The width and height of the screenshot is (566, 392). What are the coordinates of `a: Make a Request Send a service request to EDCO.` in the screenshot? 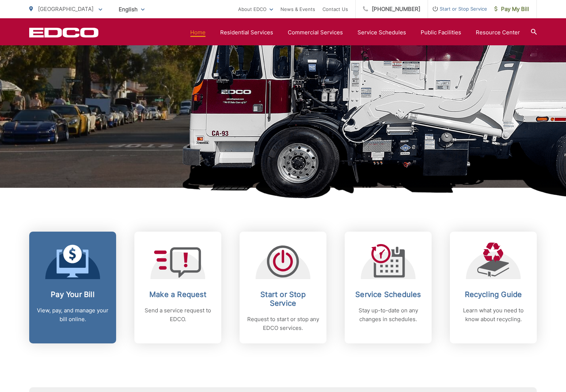 It's located at (178, 288).